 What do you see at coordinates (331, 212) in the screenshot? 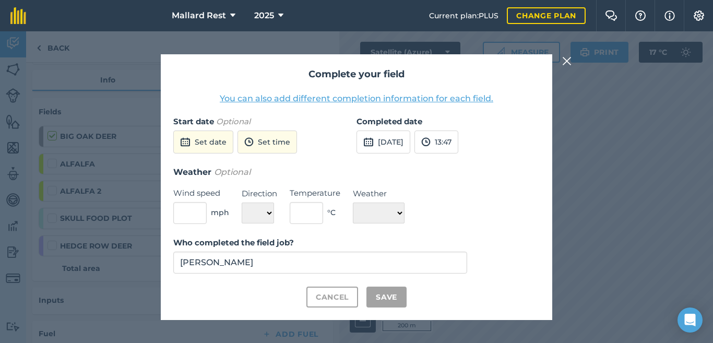
I see `span: ° C` at bounding box center [331, 212].